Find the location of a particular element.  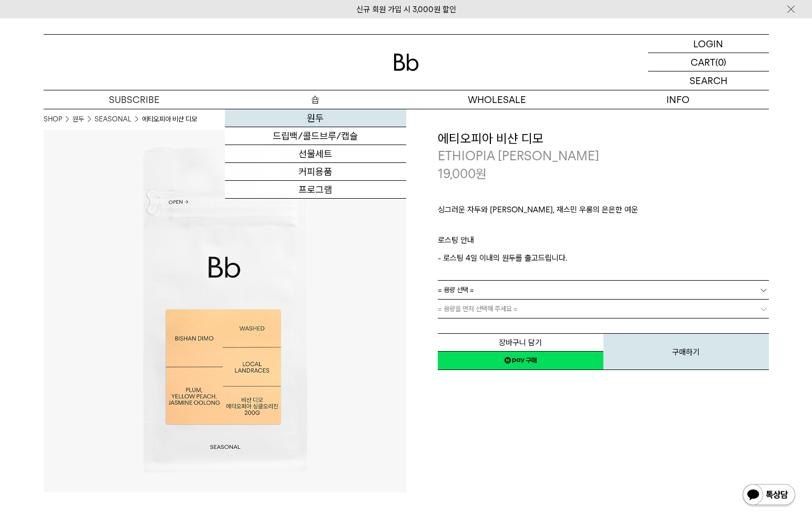

li: 에티오피아 비샨 디모 is located at coordinates (169, 119).